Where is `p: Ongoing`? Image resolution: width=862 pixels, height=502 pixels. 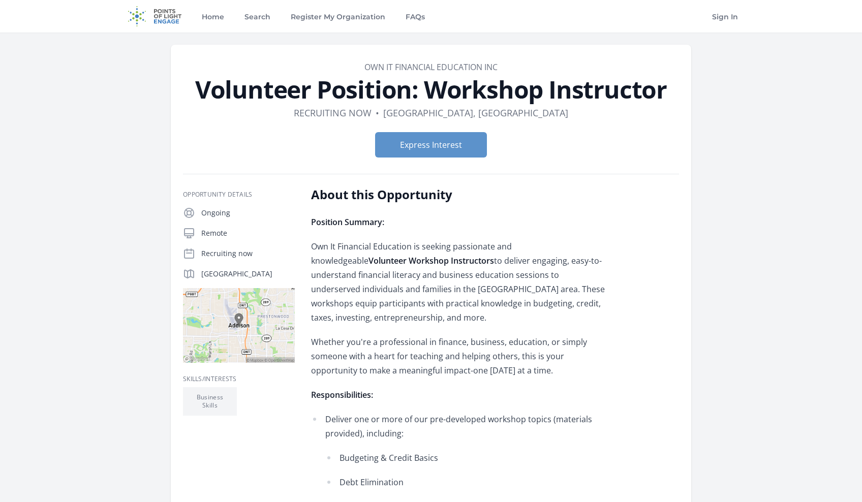 p: Ongoing is located at coordinates (248, 213).